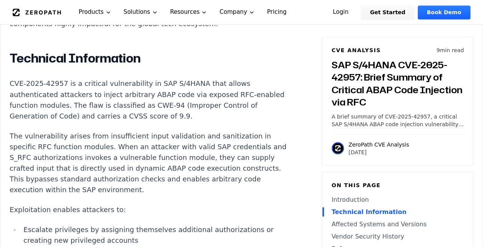 This screenshot has height=247, width=483. I want to click on a: Vendor Security History, so click(397, 237).